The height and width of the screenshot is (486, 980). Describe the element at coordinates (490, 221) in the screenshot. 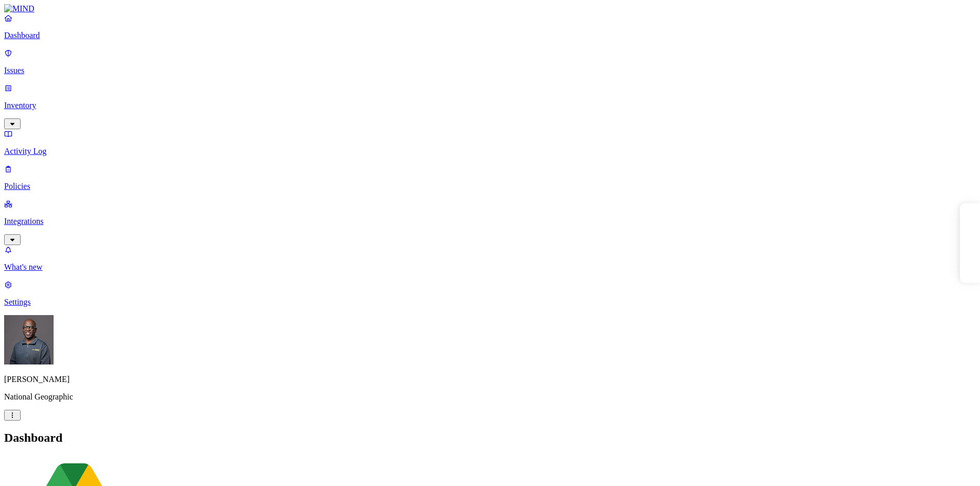

I see `p: Integrations` at that location.